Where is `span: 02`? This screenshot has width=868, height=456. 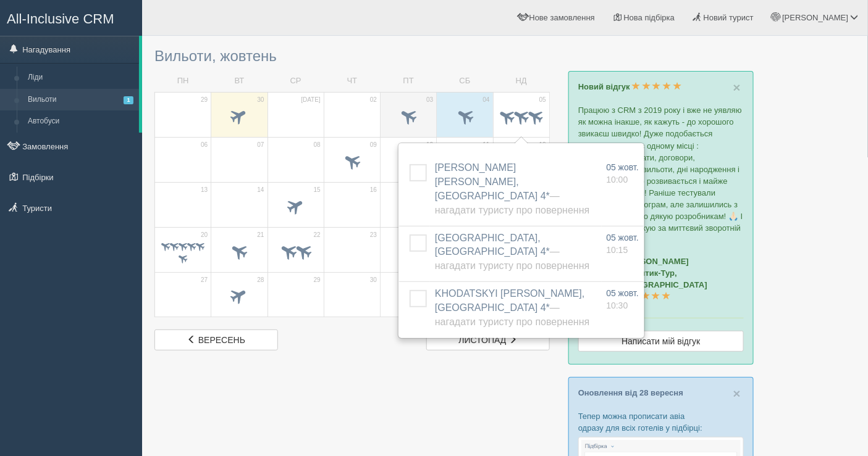
span: 02 is located at coordinates (373, 100).